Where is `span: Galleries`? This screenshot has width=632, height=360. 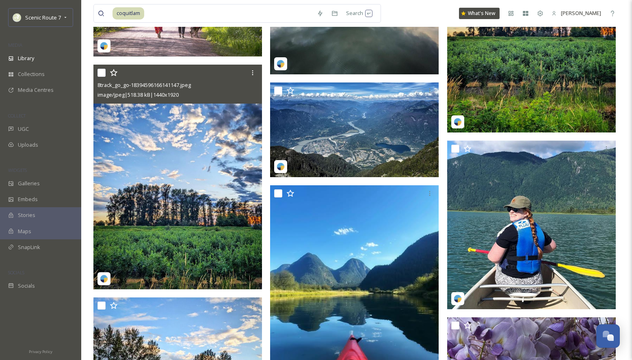 span: Galleries is located at coordinates (29, 183).